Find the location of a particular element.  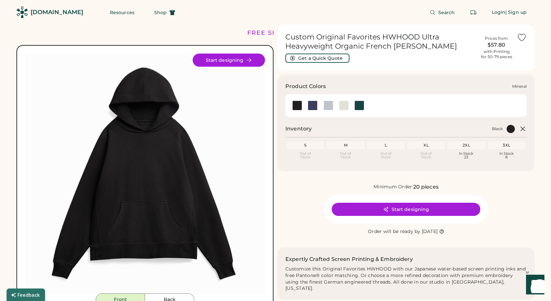

div: 3XL is located at coordinates (507, 145).